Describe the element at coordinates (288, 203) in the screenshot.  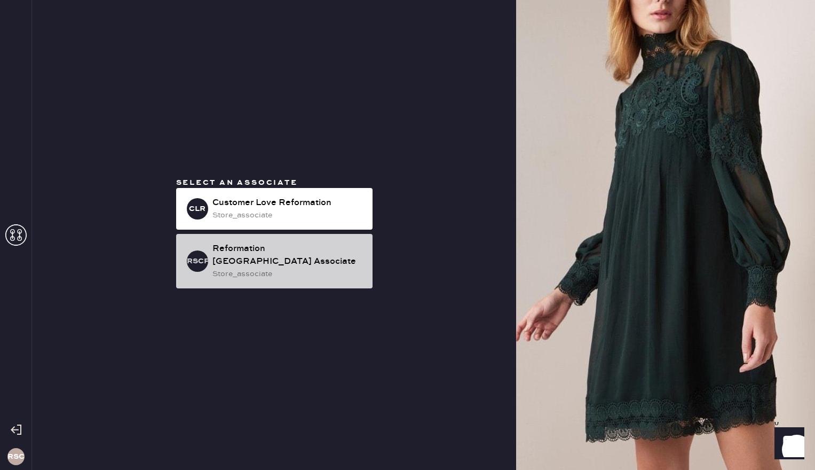
I see `div: Customer Love Reformation` at that location.